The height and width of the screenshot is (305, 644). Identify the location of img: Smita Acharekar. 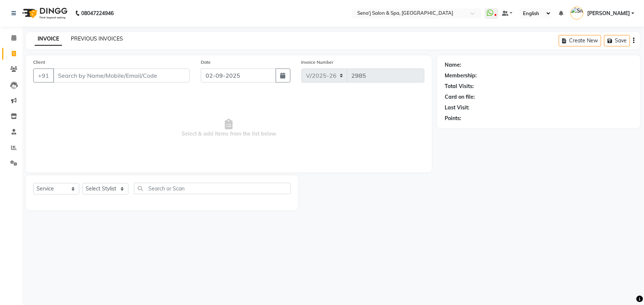
(577, 13).